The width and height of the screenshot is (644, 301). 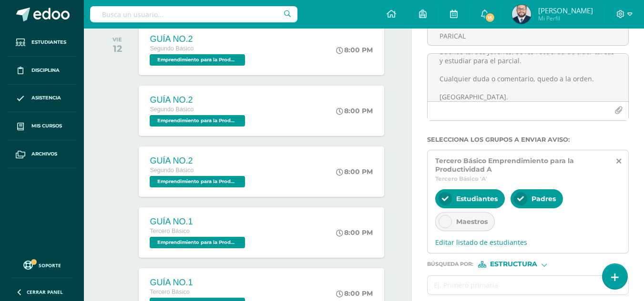 What do you see at coordinates (197, 182) in the screenshot?
I see `span: Emprendimiento para la Productividad 'A'` at bounding box center [197, 182].